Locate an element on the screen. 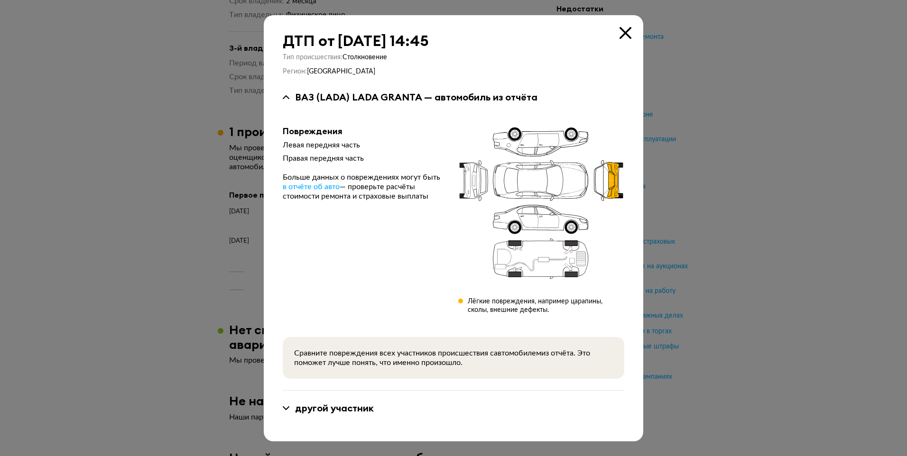  div: Сравните повреждения всех участников происшествия с автомобилем из отчёта. Это поможет лучше поня... is located at coordinates (453, 358).